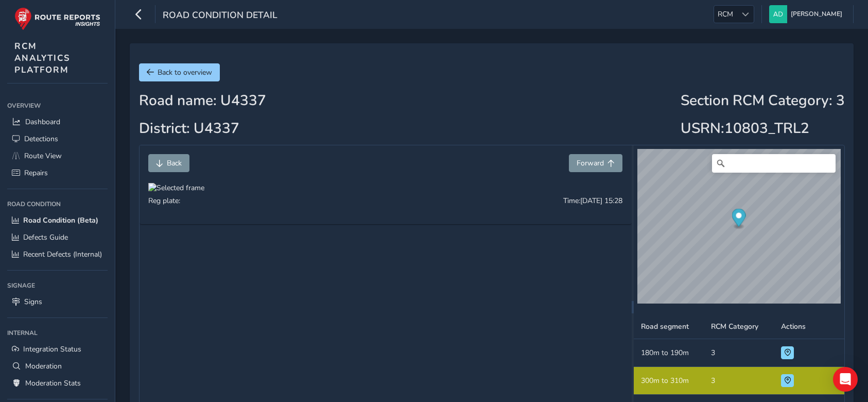 This screenshot has height=402, width=868. I want to click on span: Signs, so click(33, 302).